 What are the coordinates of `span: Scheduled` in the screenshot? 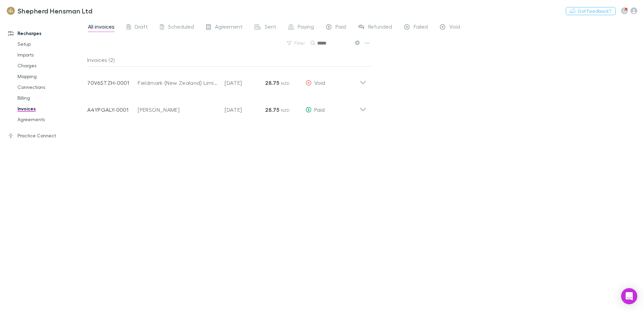 It's located at (181, 28).